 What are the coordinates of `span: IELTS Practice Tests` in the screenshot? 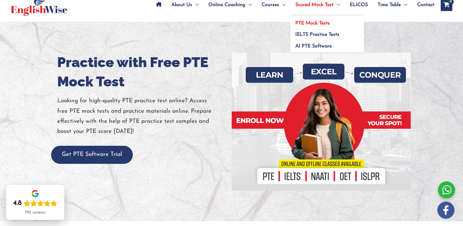 It's located at (317, 35).